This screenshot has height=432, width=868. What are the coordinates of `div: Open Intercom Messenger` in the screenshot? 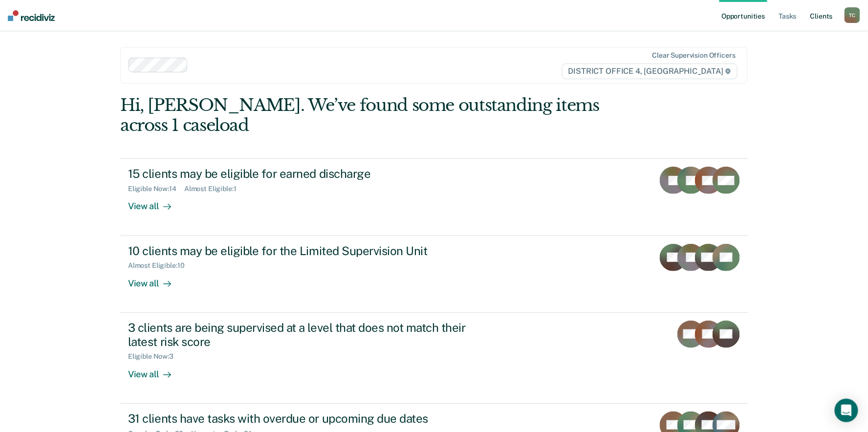 It's located at (846, 410).